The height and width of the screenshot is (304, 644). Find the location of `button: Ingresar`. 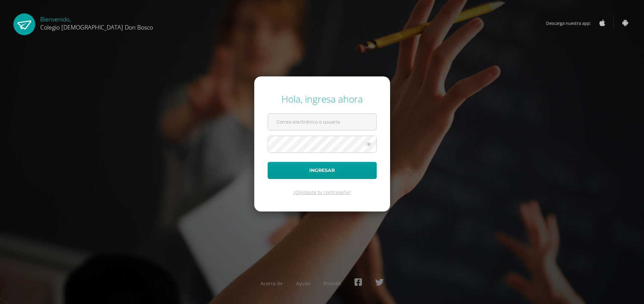

button: Ingresar is located at coordinates (322, 171).